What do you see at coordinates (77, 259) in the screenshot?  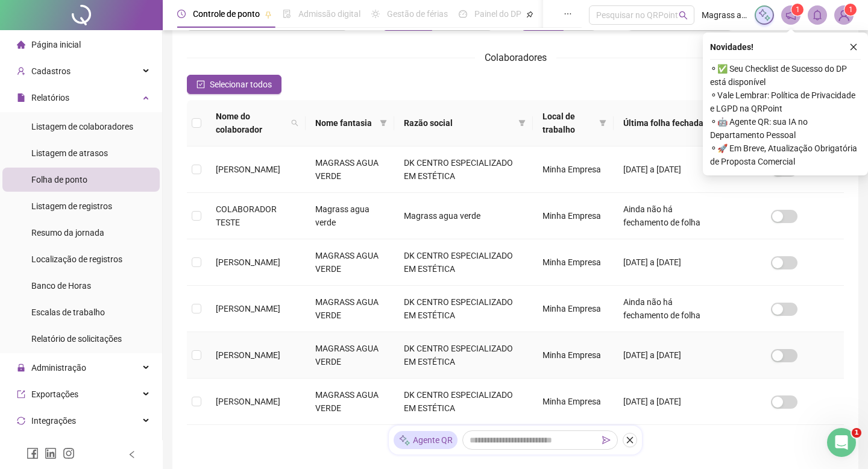 I see `span: Localização de registros` at bounding box center [77, 259].